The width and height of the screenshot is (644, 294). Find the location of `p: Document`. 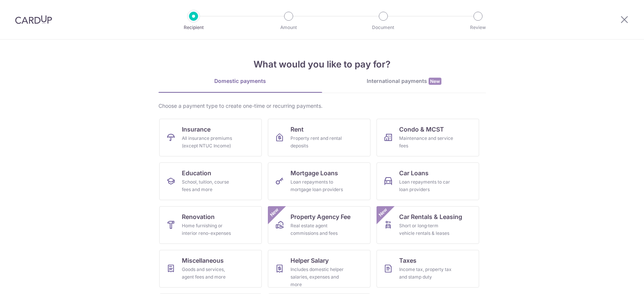

p: Document is located at coordinates (383, 28).